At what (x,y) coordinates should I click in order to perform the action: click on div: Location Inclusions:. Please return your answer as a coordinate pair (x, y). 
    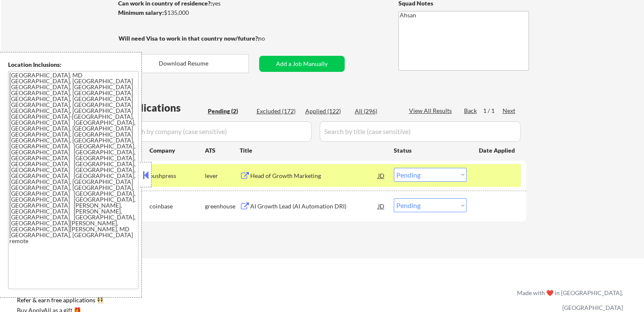
    Looking at the image, I should click on (73, 65).